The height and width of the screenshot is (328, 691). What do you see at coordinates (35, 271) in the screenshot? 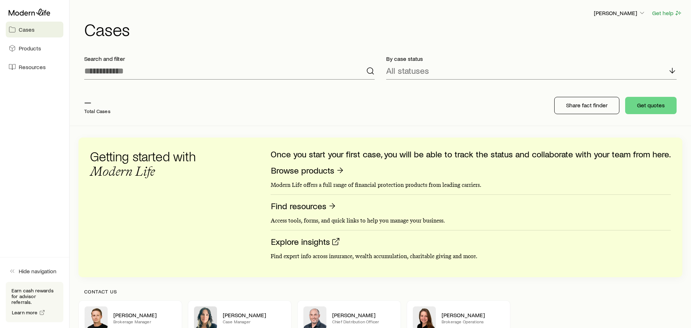
I see `button: Hide navigation` at bounding box center [35, 271].